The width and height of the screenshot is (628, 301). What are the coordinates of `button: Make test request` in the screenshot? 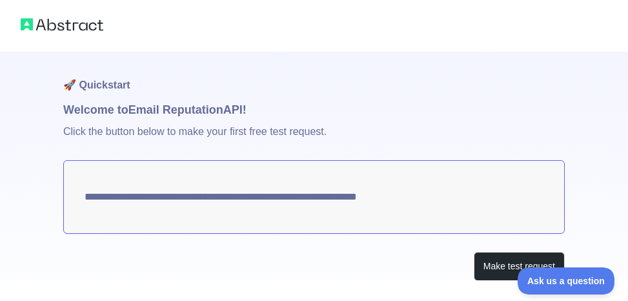 It's located at (519, 266).